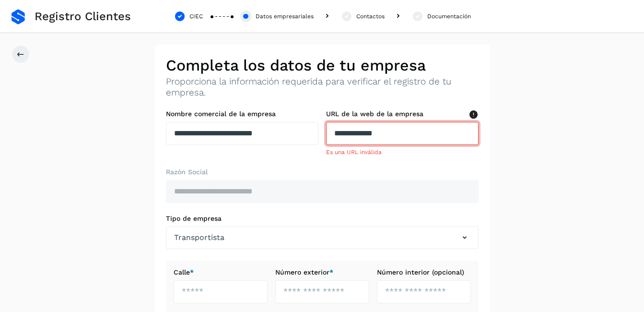  What do you see at coordinates (199, 238) in the screenshot?
I see `span: Transportista` at bounding box center [199, 238].